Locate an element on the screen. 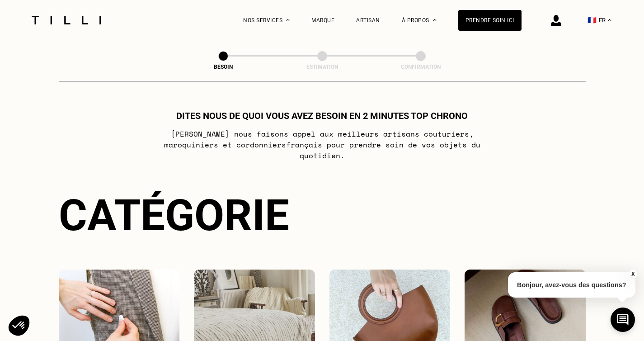  div: Marque is located at coordinates (323, 21).